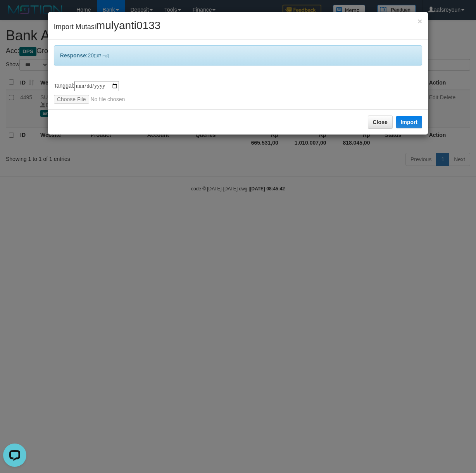 The width and height of the screenshot is (476, 473). What do you see at coordinates (101, 56) in the screenshot?
I see `span: [107 ms]` at bounding box center [101, 56].